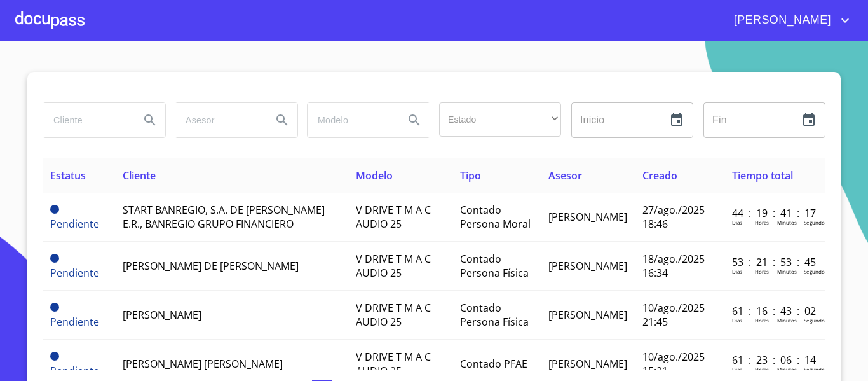  What do you see at coordinates (774, 262) in the screenshot?
I see `p: 53 : 21 : 53 : 45` at bounding box center [774, 262].